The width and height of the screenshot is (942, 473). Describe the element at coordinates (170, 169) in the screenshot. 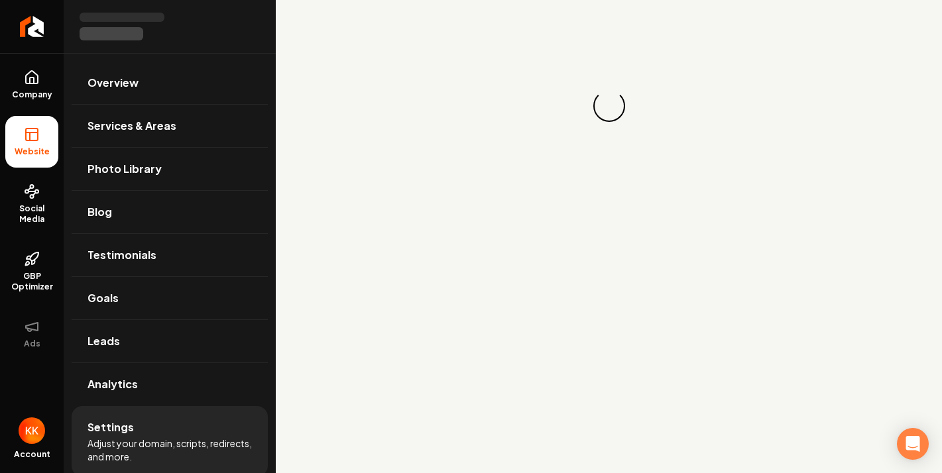

I see `a: Photo Library` at that location.